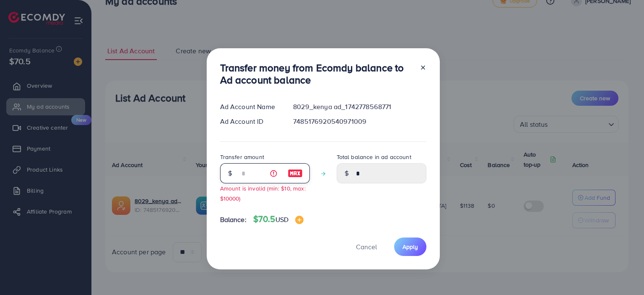  Describe the element at coordinates (250, 121) in the screenshot. I see `div: Ad Account ID` at that location.